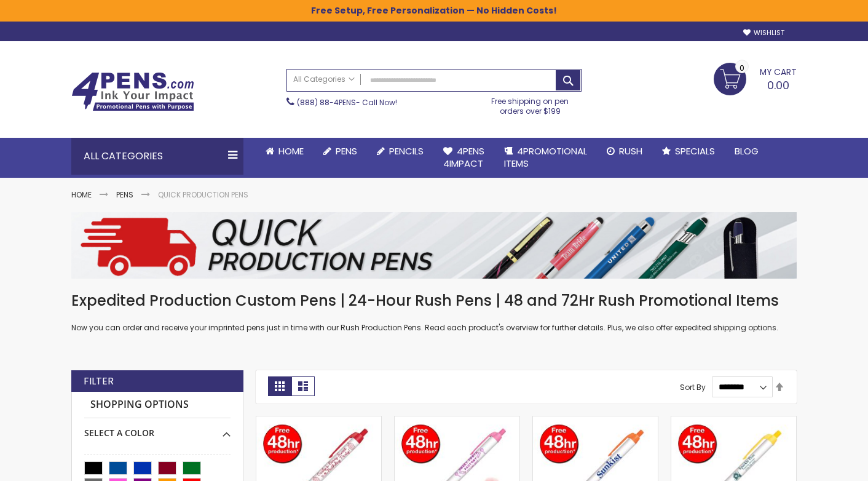 The height and width of the screenshot is (481, 868). I want to click on a: PenScents™ Scented Pens - Lemon Scent, 48 HR Production, so click(733, 421).